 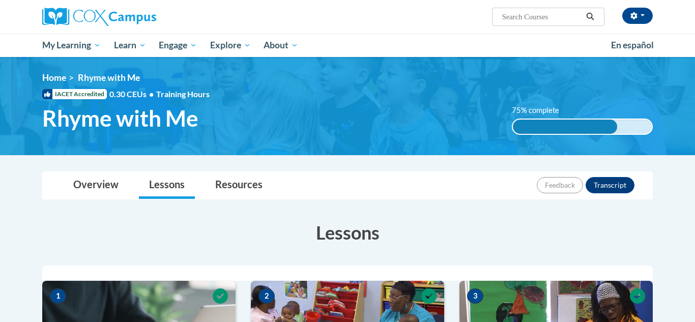 I want to click on span: 0.30 CEUs, so click(x=133, y=94).